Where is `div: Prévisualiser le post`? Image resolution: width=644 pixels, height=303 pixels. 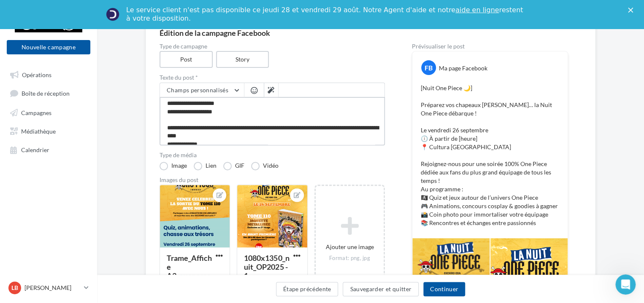
div: Prévisualiser le post is located at coordinates (490, 46).